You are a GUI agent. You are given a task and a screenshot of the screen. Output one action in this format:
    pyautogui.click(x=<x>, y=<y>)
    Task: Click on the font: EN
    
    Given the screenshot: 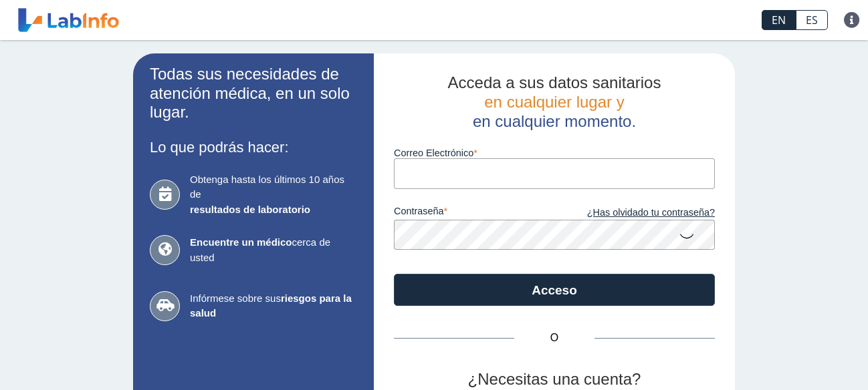 What is the action you would take?
    pyautogui.click(x=779, y=20)
    